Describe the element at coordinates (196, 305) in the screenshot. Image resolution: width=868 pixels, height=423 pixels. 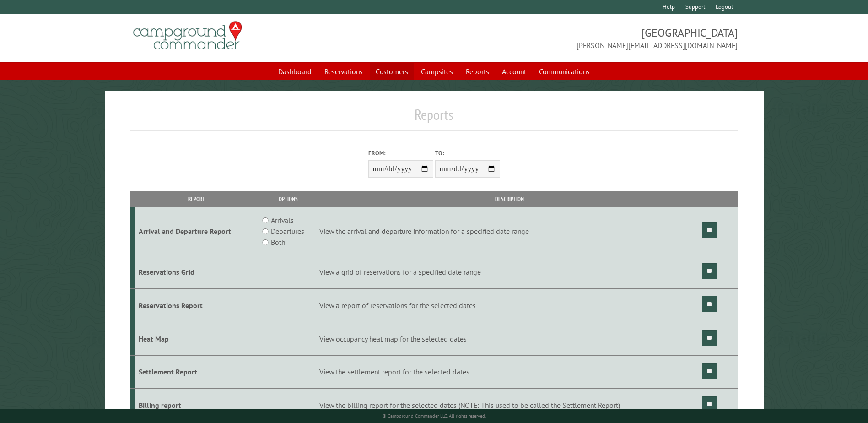
I see `td: Reservations Report` at that location.